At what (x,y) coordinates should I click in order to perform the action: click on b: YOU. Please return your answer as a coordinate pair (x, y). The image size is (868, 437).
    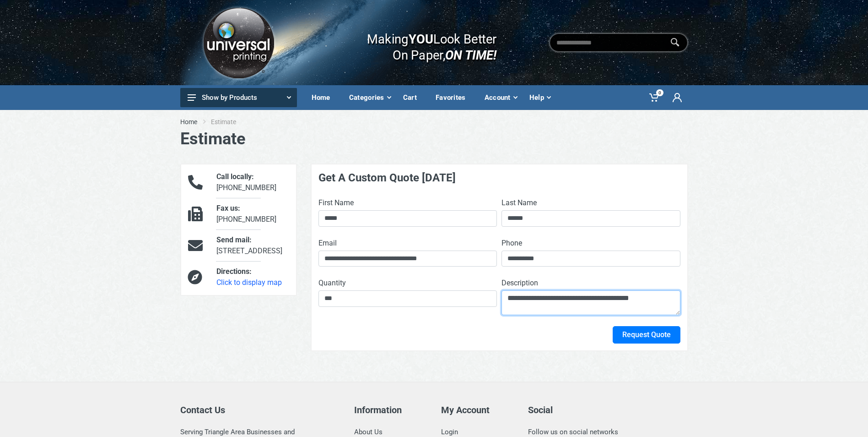
    Looking at the image, I should click on (421, 39).